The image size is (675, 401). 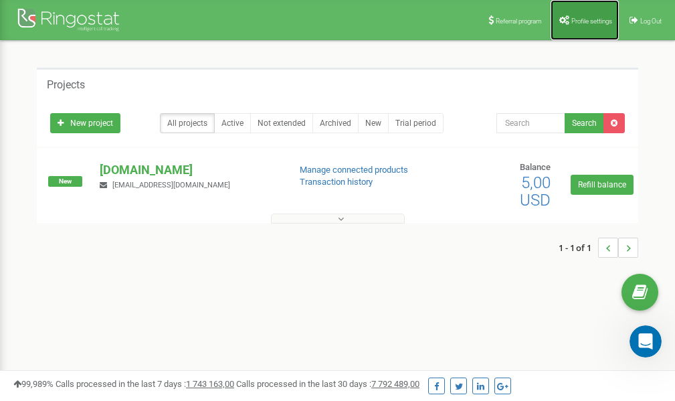 What do you see at coordinates (395, 383) in the screenshot?
I see `u: 7 792 489,00` at bounding box center [395, 383].